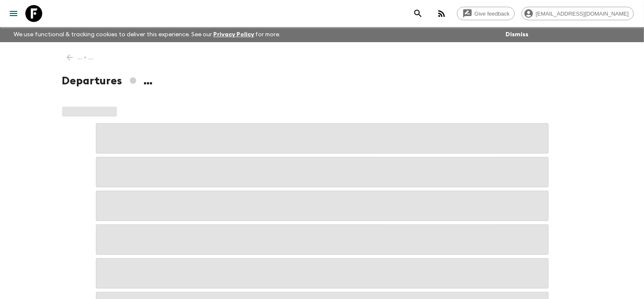 The image size is (644, 299). Describe the element at coordinates (147, 34) in the screenshot. I see `p: We use functional & tracking cookies to deliver this experience. See our for more.` at that location.